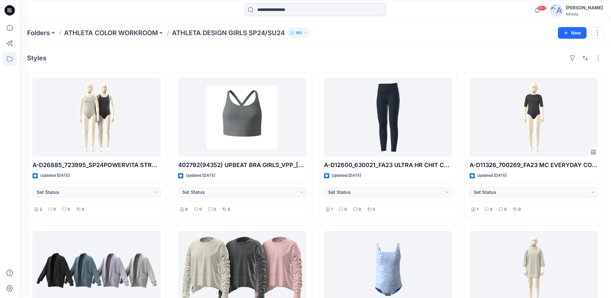  I want to click on a: A-D11326_700269_FA23 MC EVERYDAY COTTON BODYSHUIT 3D Top of Production 20APR23, so click(534, 117).